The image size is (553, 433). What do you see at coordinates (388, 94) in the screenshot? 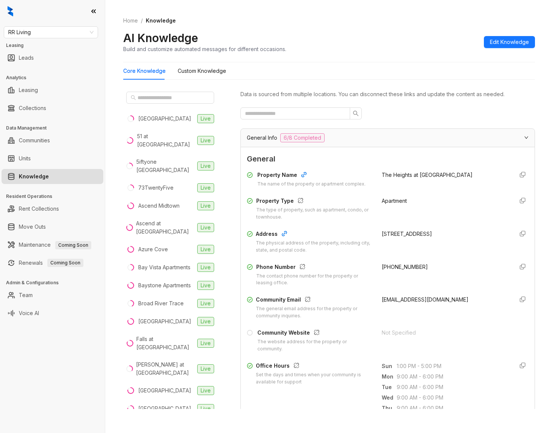
I see `div: Data is sourced from multiple locations. You can disconnect these links and update the content as...` at bounding box center [388, 94].